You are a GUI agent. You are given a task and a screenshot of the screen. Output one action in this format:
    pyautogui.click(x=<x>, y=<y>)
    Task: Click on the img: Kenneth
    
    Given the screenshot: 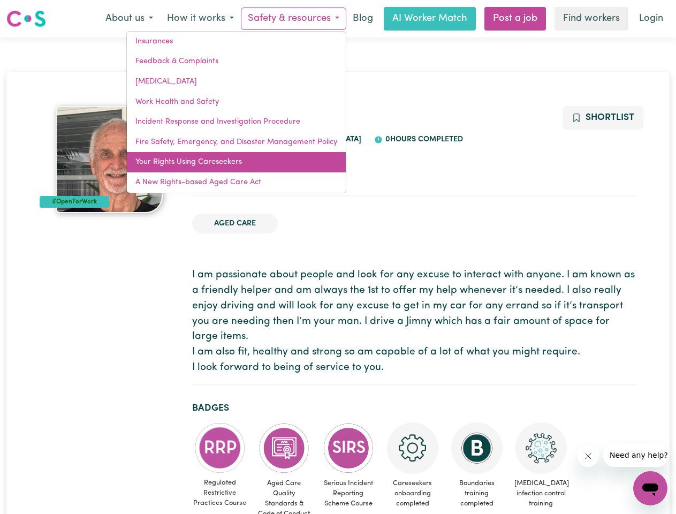 What is the action you would take?
    pyautogui.click(x=109, y=160)
    